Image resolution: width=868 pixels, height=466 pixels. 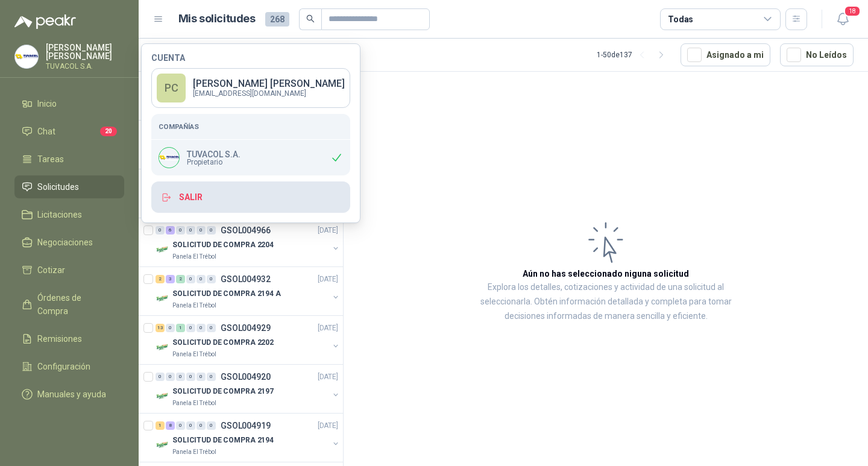 What do you see at coordinates (45, 21) in the screenshot?
I see `img: Logo peakr` at bounding box center [45, 21].